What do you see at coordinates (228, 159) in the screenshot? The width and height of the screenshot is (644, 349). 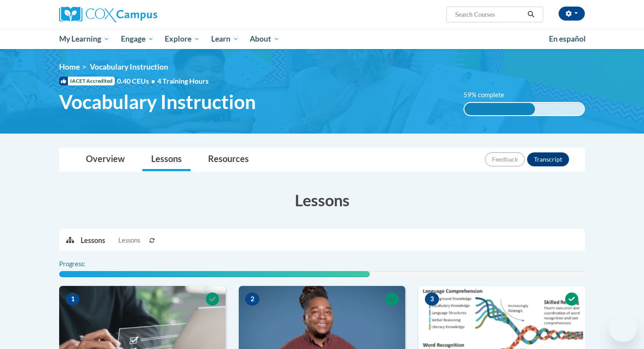 I see `a: Resources` at bounding box center [228, 159].